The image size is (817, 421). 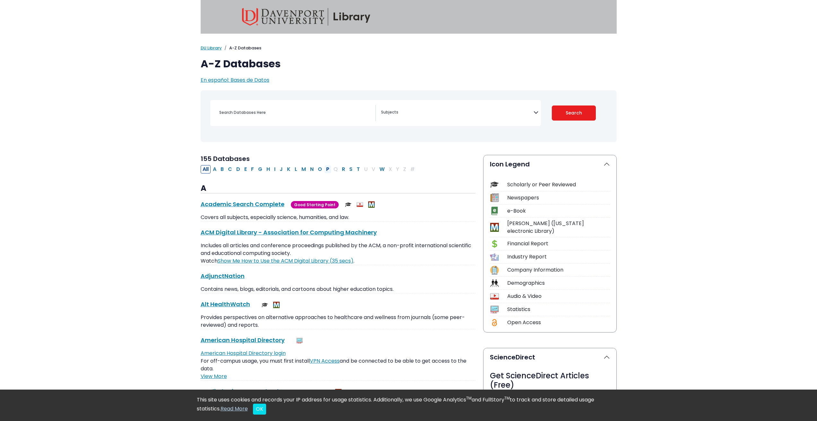 What do you see at coordinates (246, 169) in the screenshot?
I see `button: Filter Results E` at bounding box center [246, 169].